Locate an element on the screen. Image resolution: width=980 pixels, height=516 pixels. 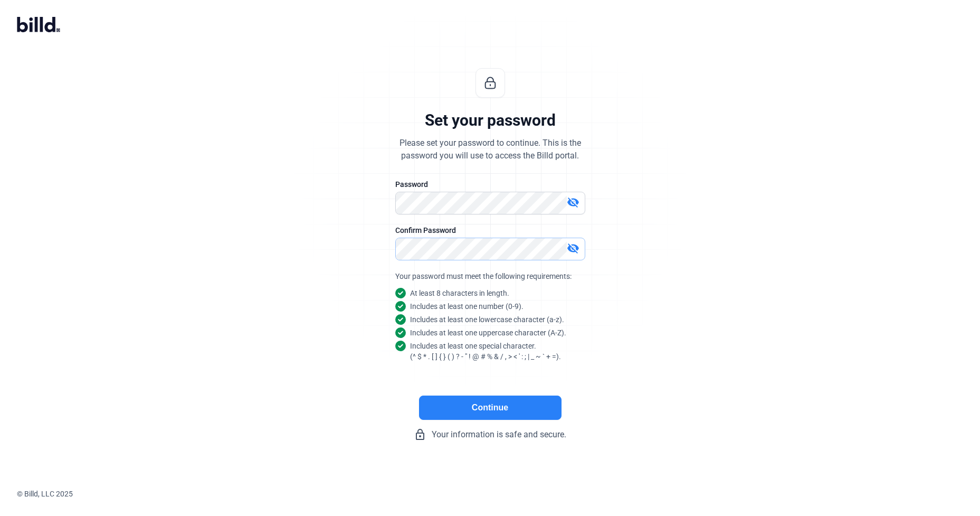
snap: Includes at least one number (0-9). is located at coordinates (466, 306).